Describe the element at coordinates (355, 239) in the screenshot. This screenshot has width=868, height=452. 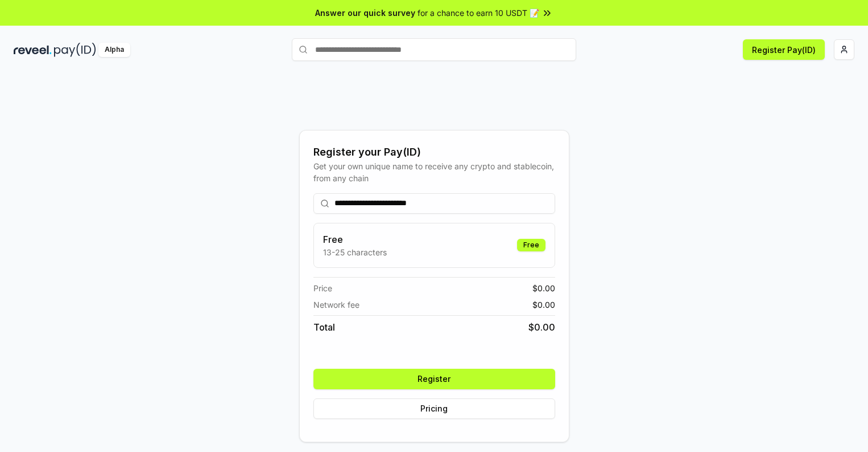
I see `h3: Free` at that location.